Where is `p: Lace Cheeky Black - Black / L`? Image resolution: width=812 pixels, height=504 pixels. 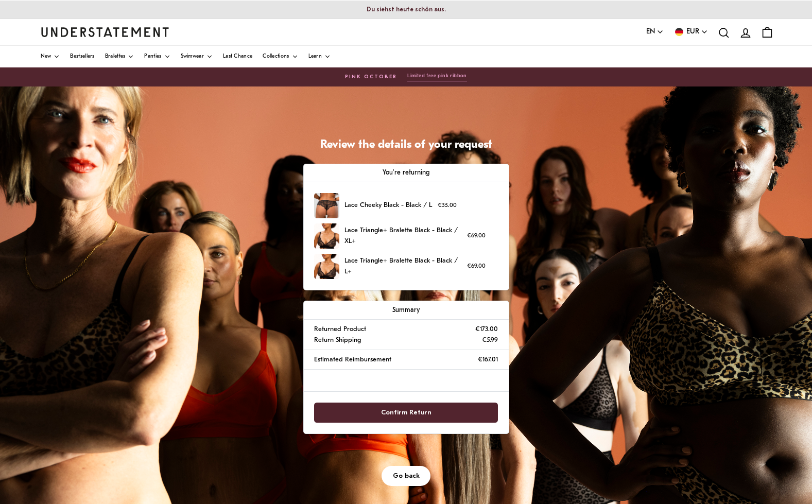
p: Lace Cheeky Black - Black / L is located at coordinates (388, 205).